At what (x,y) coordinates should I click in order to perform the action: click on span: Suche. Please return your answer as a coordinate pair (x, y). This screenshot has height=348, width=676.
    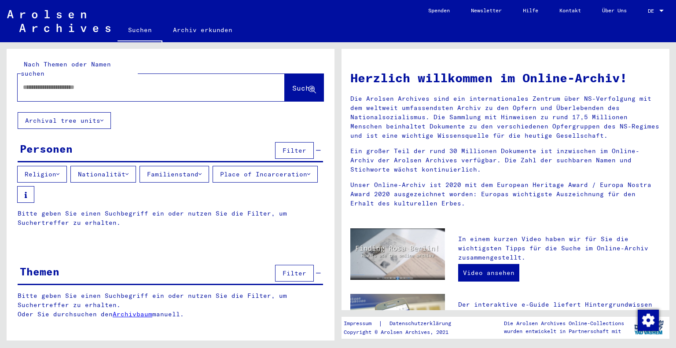
    Looking at the image, I should click on (303, 88).